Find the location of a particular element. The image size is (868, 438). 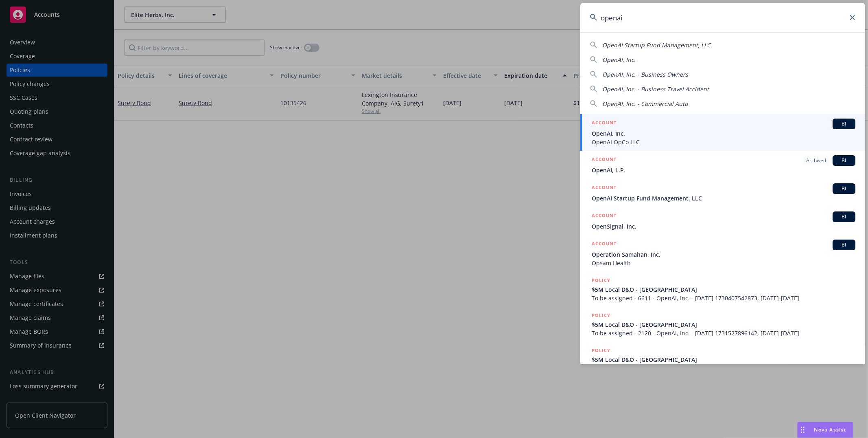

span: OpenAI, Inc. - Commercial Auto is located at coordinates (645, 104).